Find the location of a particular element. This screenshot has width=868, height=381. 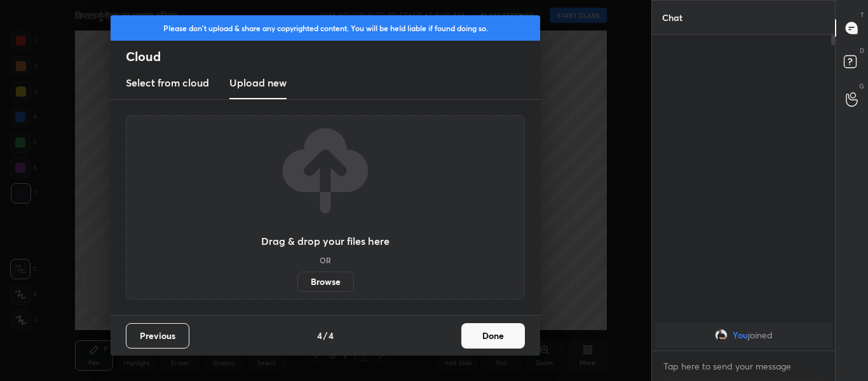

p: Chat is located at coordinates (673, 17).